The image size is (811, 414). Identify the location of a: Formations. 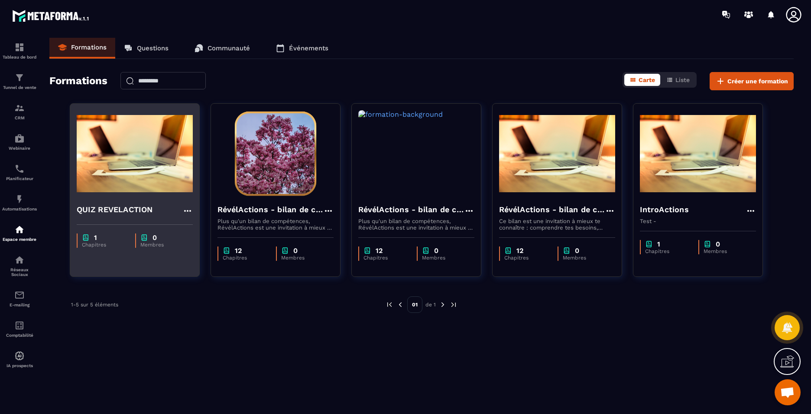
(82, 48).